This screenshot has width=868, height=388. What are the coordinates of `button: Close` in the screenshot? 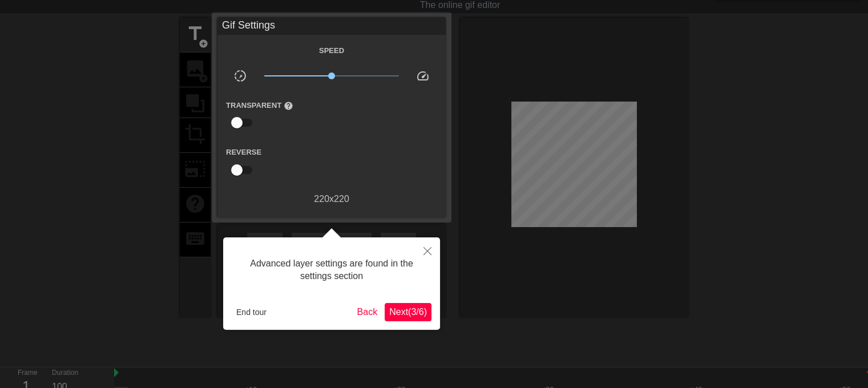 It's located at (427, 251).